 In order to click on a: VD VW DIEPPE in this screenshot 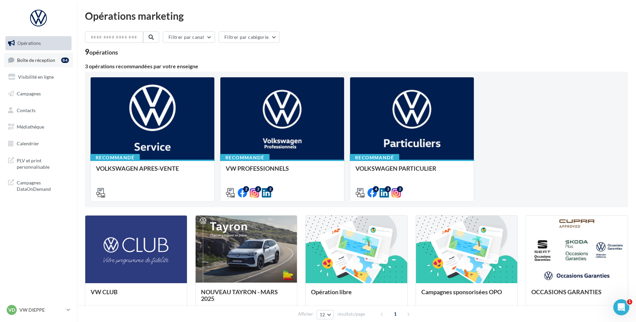, I will do `click(38, 310)`.